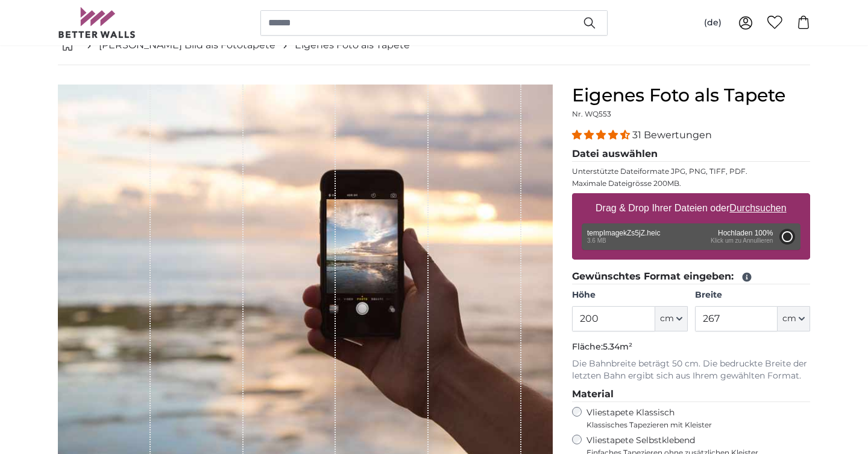 Image resolution: width=868 pixels, height=454 pixels. What do you see at coordinates (691, 154) in the screenshot?
I see `legend: Datei auswählen` at bounding box center [691, 154].